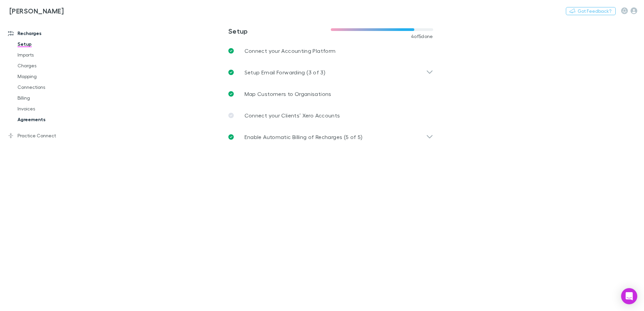 The width and height of the screenshot is (644, 311). I want to click on div: Setup Email Forwarding (3 of 3), so click(330, 72).